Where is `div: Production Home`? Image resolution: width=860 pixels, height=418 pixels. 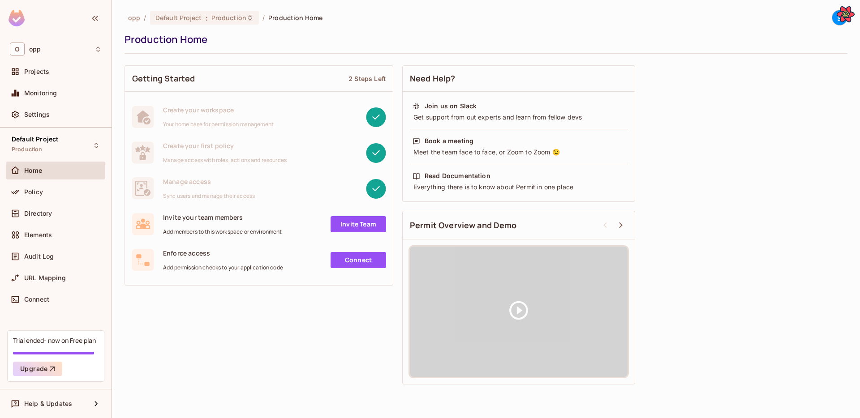
div: Production Home is located at coordinates (484, 39).